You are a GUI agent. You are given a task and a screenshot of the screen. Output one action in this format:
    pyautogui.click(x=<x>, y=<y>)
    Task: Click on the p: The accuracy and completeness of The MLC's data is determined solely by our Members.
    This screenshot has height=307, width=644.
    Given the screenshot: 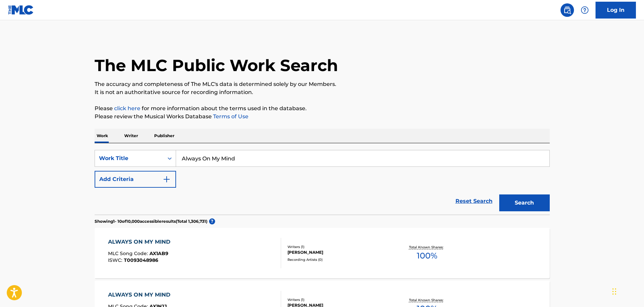 What is the action you would take?
    pyautogui.click(x=322, y=84)
    